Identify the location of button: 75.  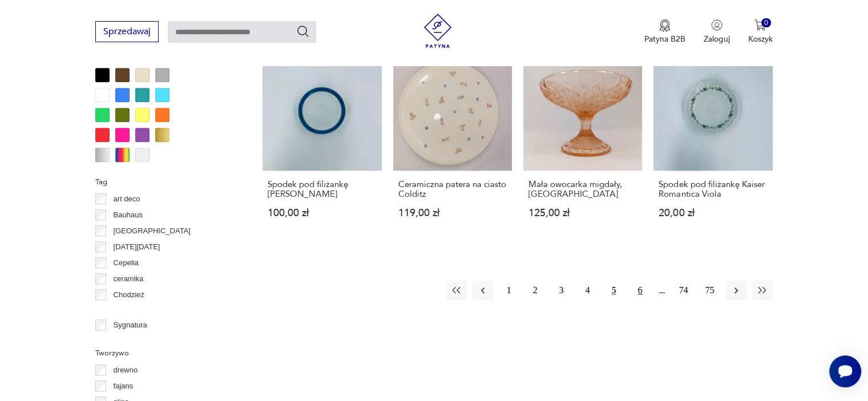
(710, 290).